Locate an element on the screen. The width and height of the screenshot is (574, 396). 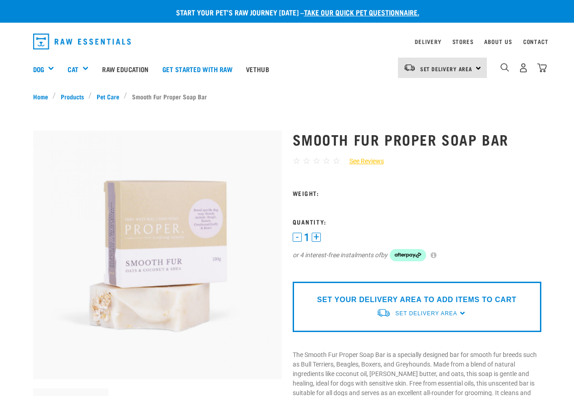
img: Raw Essentials Logo is located at coordinates (82, 41).